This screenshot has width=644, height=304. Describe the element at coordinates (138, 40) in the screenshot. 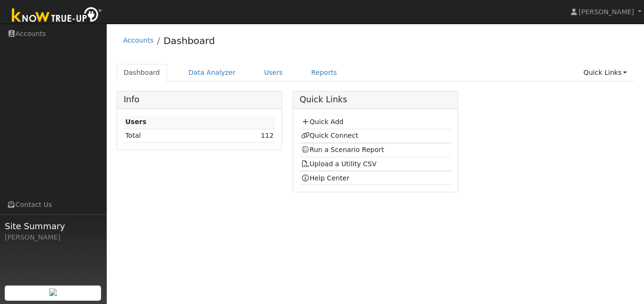

I see `a: Accounts` at that location.